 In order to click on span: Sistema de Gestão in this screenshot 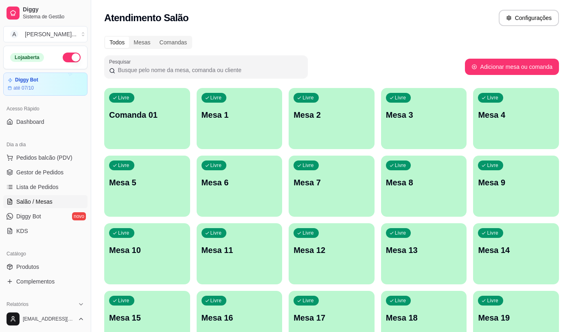, I will do `click(53, 17)`.